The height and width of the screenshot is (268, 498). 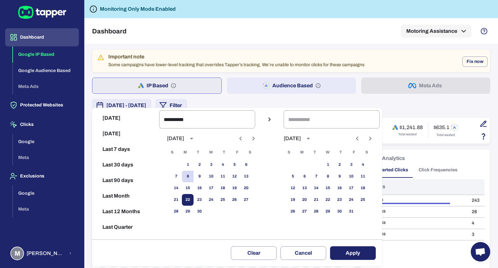 I want to click on button: Last 90 days, so click(x=126, y=180).